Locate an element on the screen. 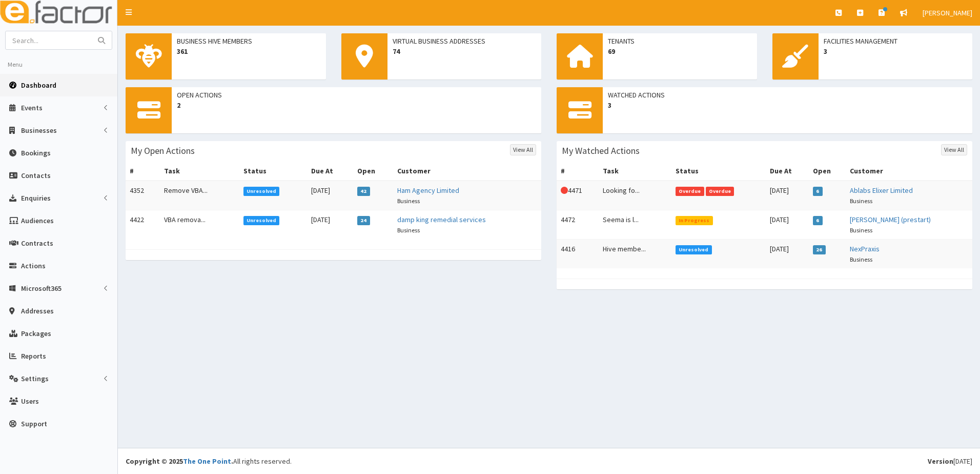  span: Addresses is located at coordinates (38, 311).